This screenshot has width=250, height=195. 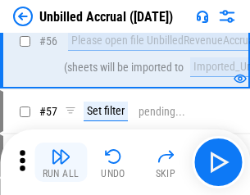 What do you see at coordinates (113, 163) in the screenshot?
I see `button: Undo` at bounding box center [113, 163].